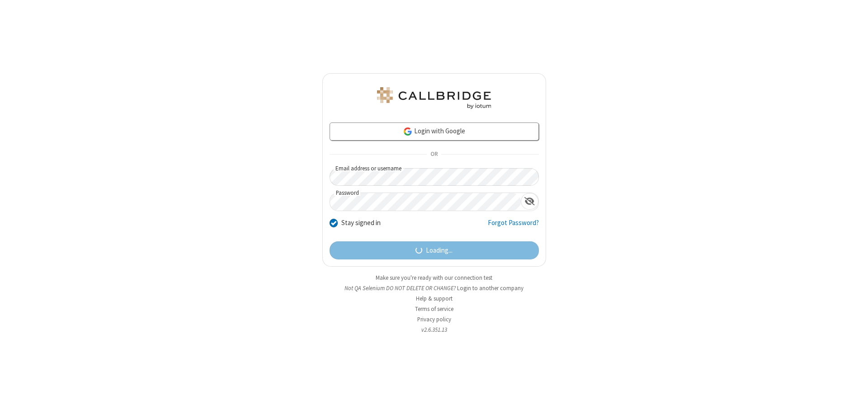 Image resolution: width=868 pixels, height=414 pixels. Describe the element at coordinates (434, 330) in the screenshot. I see `li: v2.6.351.13` at that location.